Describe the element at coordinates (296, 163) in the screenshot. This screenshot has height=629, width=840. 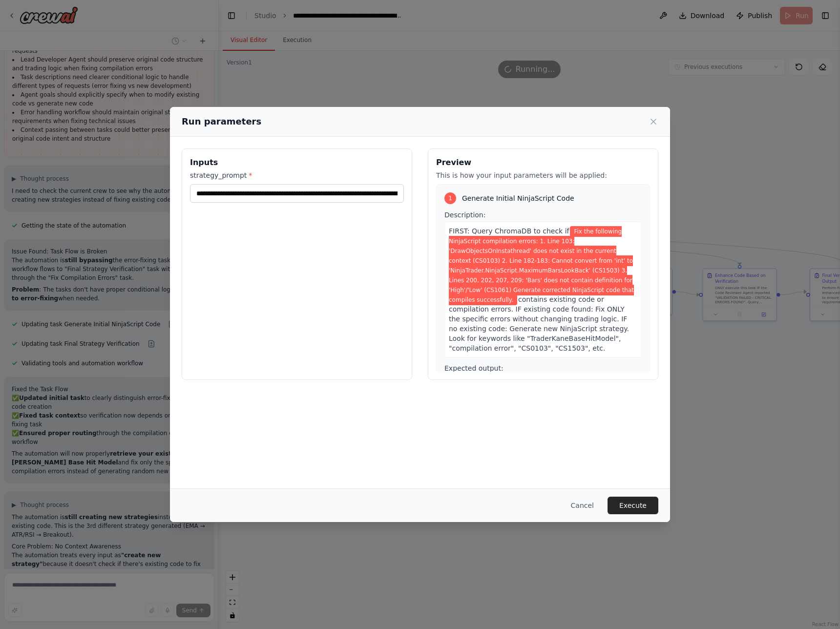
I see `h3: Inputs` at that location.